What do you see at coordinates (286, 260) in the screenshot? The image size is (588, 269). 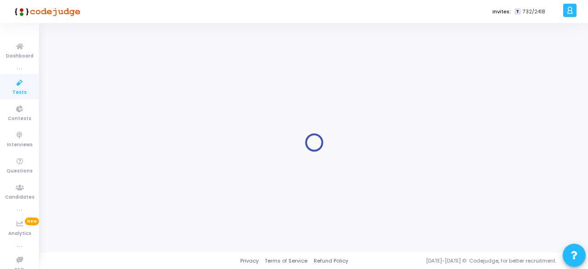 I see `a: Terms of Service` at bounding box center [286, 260].